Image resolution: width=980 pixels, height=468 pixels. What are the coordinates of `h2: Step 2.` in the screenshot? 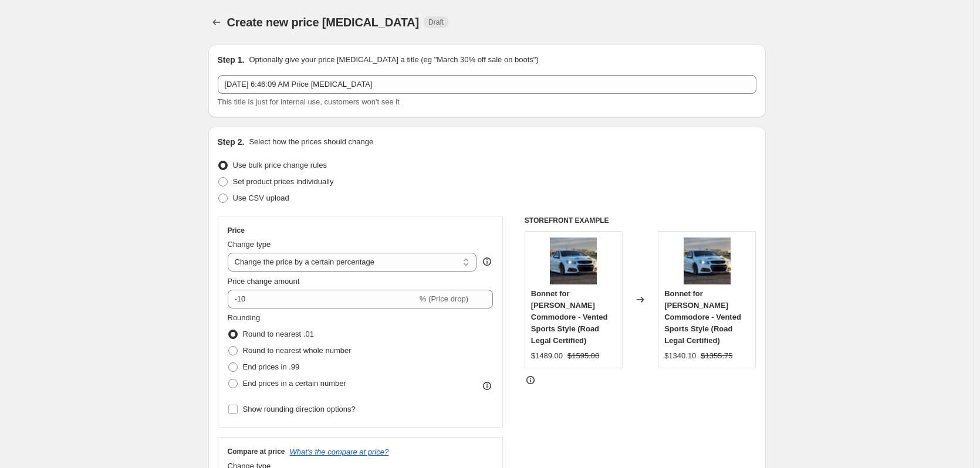 It's located at (231, 142).